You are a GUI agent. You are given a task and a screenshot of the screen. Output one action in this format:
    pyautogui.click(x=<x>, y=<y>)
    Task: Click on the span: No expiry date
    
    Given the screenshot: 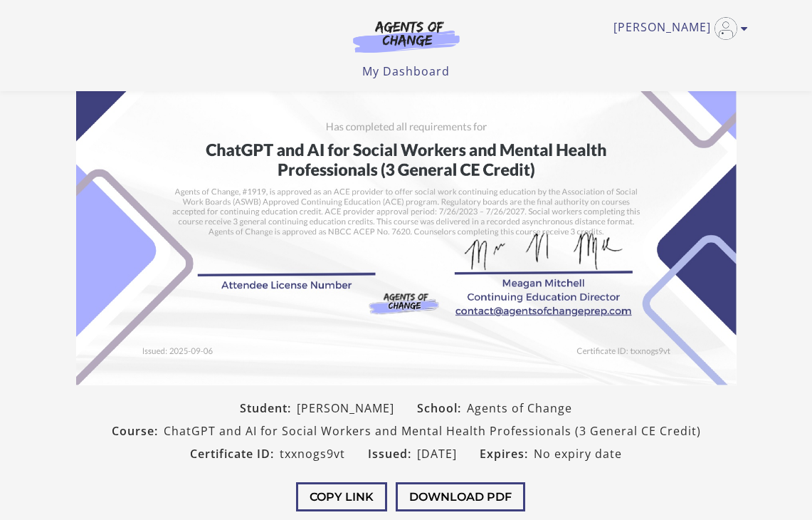 What is the action you would take?
    pyautogui.click(x=578, y=453)
    